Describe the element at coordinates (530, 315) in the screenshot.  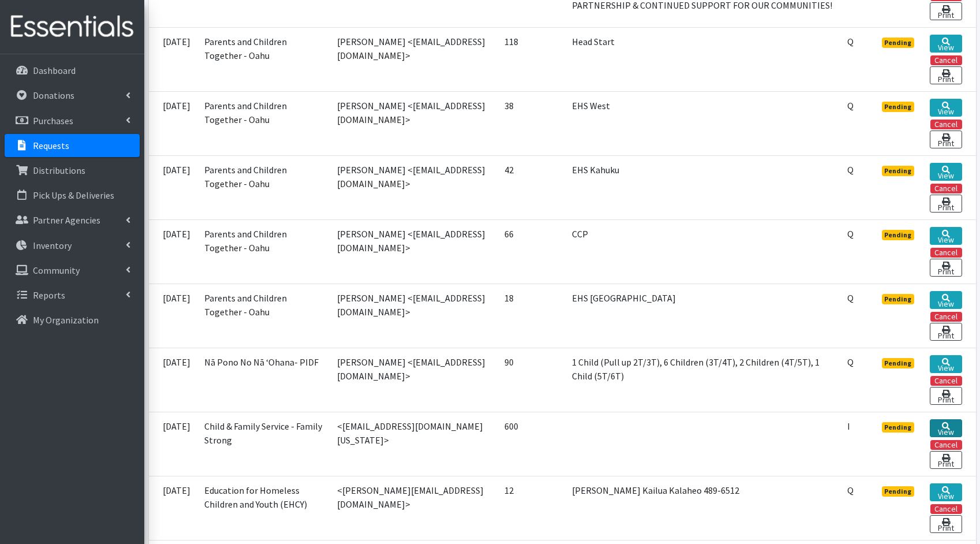
I see `td: 18` at that location.